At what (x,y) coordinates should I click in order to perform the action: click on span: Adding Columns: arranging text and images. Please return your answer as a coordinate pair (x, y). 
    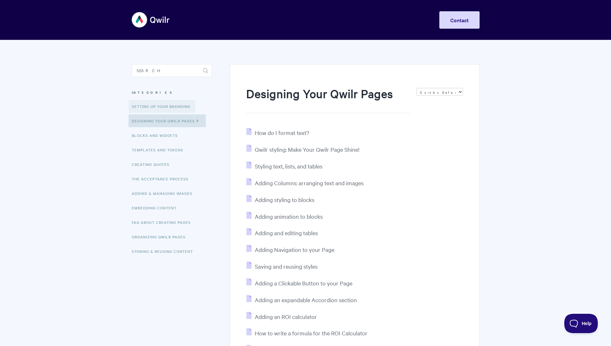
    Looking at the image, I should click on (309, 183).